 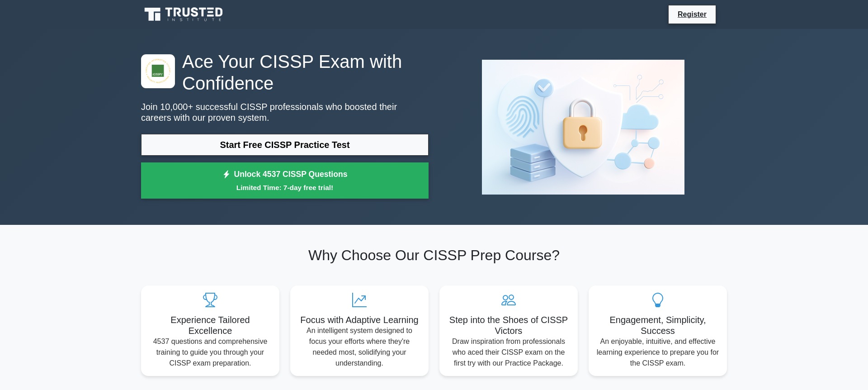 What do you see at coordinates (285, 112) in the screenshot?
I see `p: Join 10,000+ successful CISSP professionals who boosted their careers with our proven system.` at bounding box center [285, 112].